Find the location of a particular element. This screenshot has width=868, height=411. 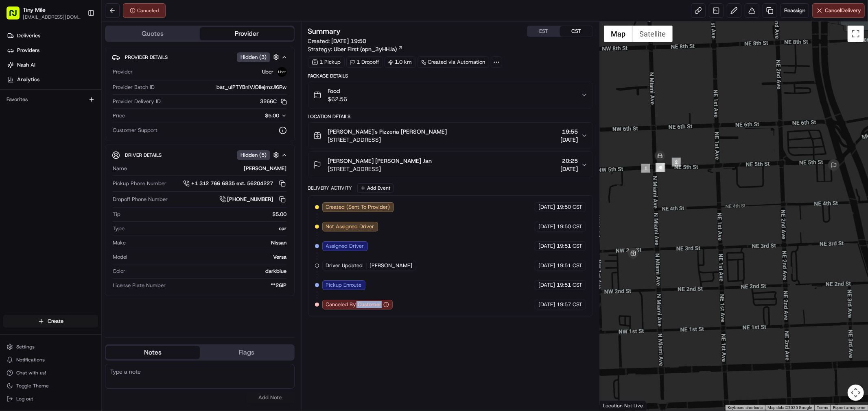

span: Price is located at coordinates (119, 115).